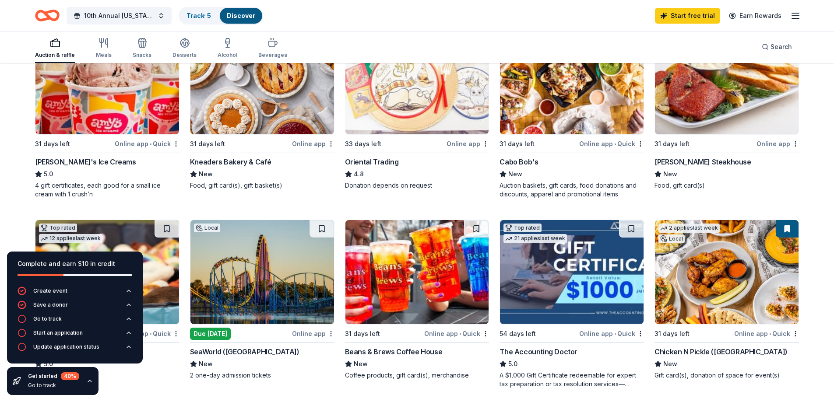 The height and width of the screenshot is (402, 834). I want to click on a: Track· 5, so click(199, 15).